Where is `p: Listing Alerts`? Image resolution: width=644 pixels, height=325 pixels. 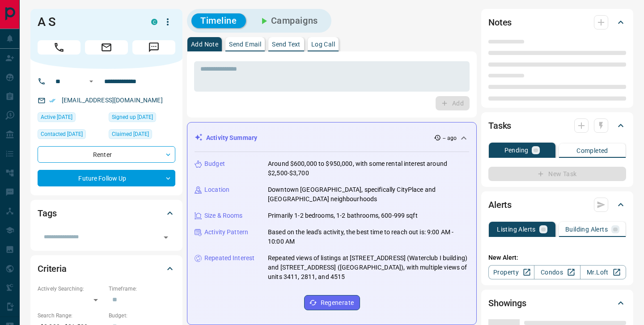 p: Listing Alerts is located at coordinates (516, 229).